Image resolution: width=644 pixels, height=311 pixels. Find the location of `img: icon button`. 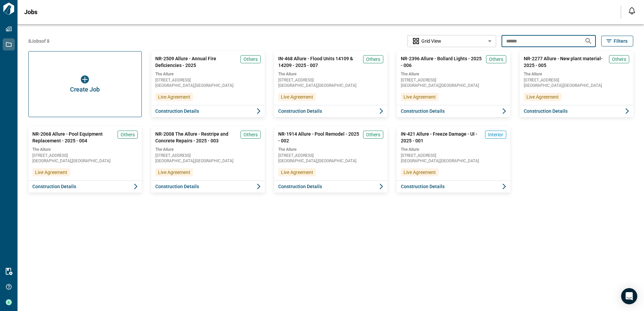

img: icon button is located at coordinates (85, 79).